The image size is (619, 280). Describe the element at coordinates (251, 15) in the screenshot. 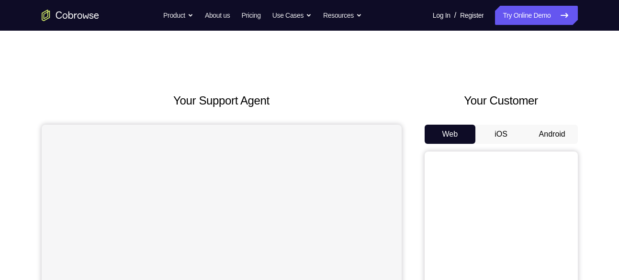

I see `a: Pricing` at that location.